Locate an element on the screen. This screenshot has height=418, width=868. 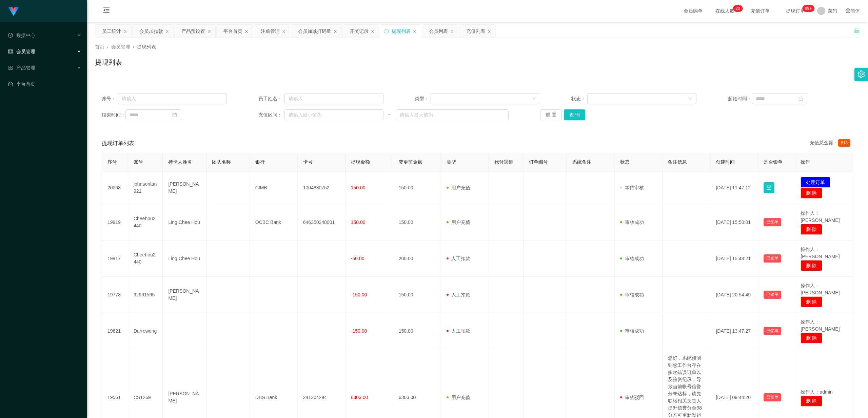
p: 2 is located at coordinates (736, 9).